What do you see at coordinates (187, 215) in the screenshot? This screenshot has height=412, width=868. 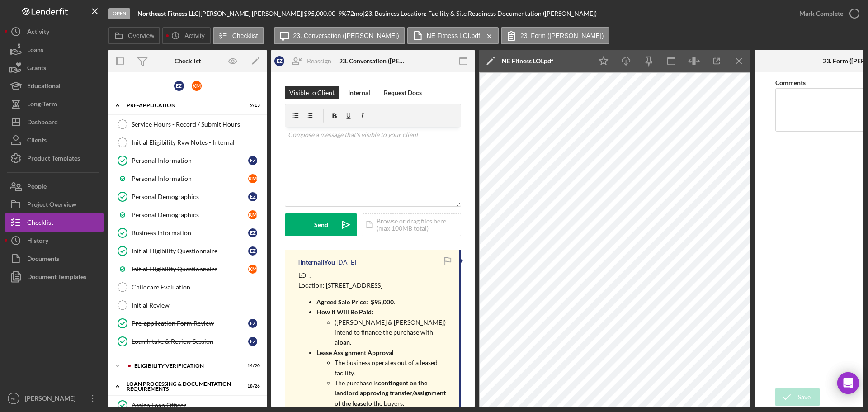 I see `a: Personal DemographicsKM` at bounding box center [187, 215].